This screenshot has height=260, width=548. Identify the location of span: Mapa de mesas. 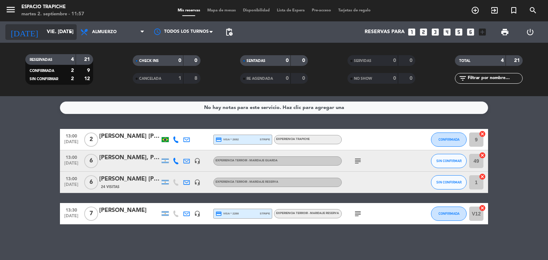
(221, 10).